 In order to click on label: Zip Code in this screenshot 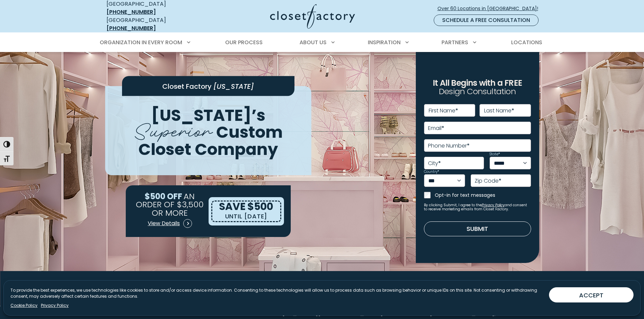, I will do `click(488, 181)`.